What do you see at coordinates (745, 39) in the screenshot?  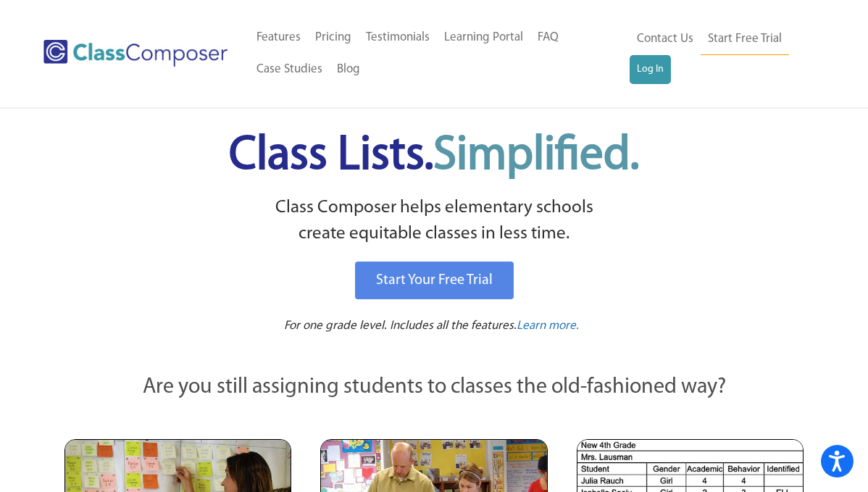 I see `a: Start Free Trial` at bounding box center [745, 39].